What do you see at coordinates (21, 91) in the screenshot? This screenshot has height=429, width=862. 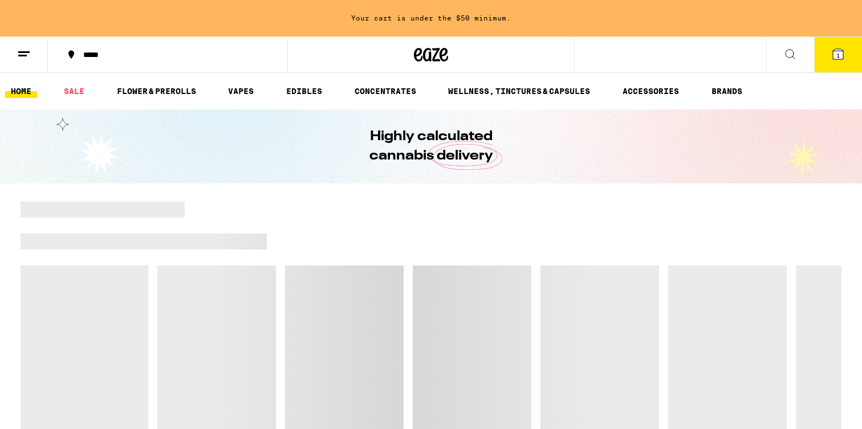 I see `a: HOME` at bounding box center [21, 91].